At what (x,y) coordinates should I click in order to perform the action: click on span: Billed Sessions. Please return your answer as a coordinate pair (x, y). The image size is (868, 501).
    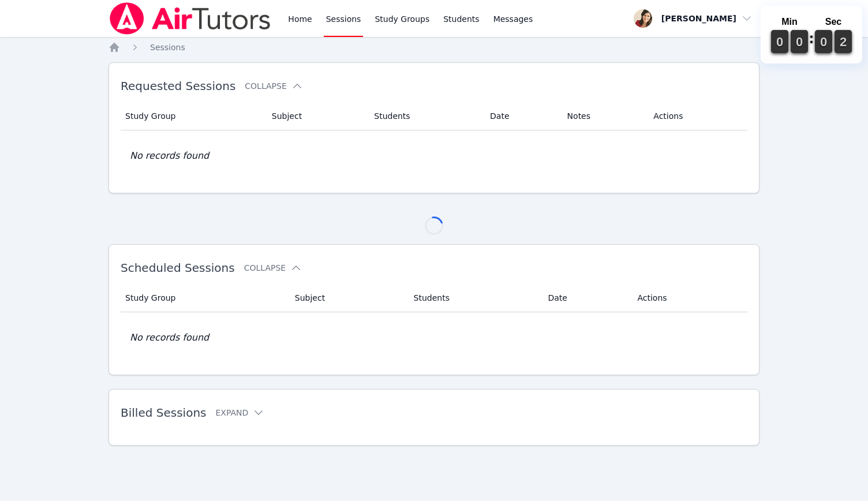
    Looking at the image, I should click on (163, 413).